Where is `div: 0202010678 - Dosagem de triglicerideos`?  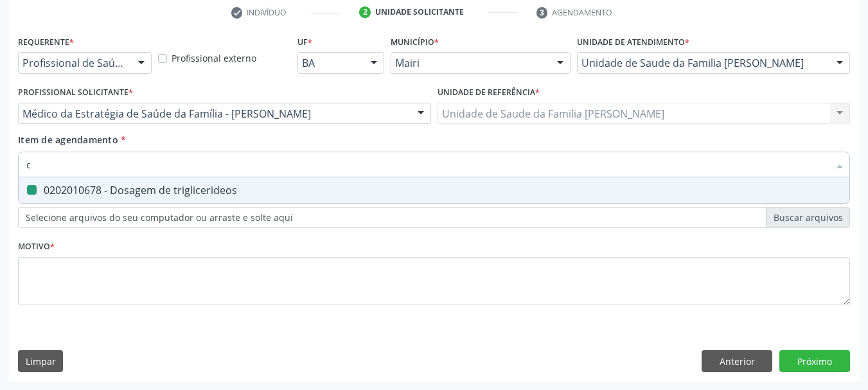 div: 0202010678 - Dosagem de triglicerideos is located at coordinates (434, 190).